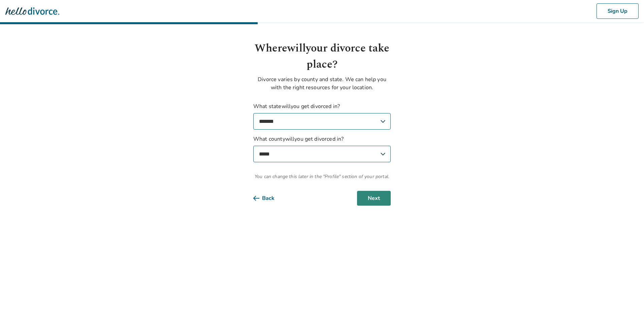  I want to click on p: Divorce varies by county and state. We can help you with the right resources for your location., so click(322, 83).